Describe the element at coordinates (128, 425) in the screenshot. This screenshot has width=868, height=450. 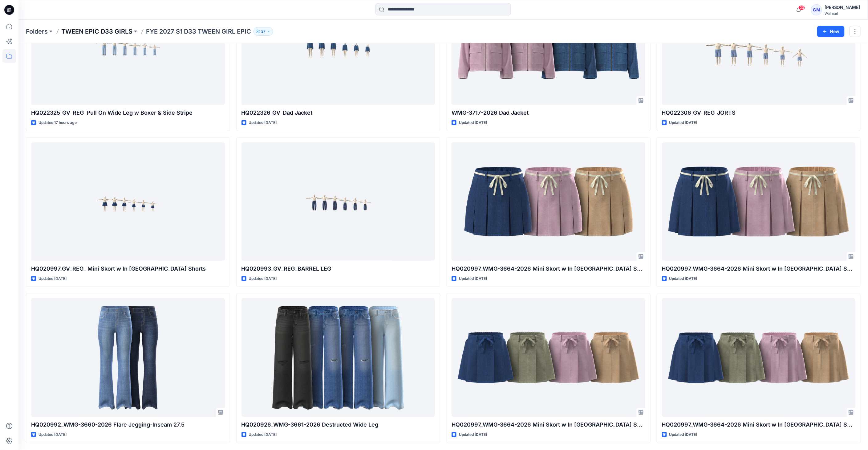
I see `p: HQ020992_WMG-3660-2026 Flare Jegging-Inseam 27.5` at that location.